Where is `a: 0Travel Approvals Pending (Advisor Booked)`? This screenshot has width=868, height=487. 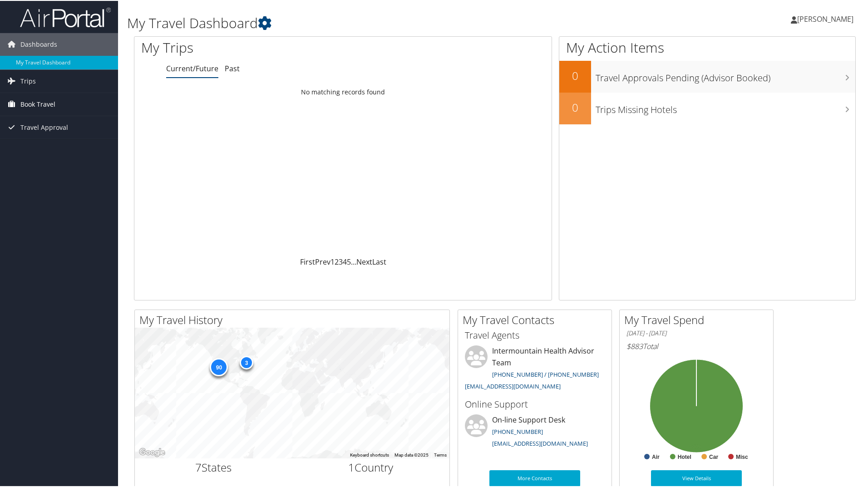
a: 0Travel Approvals Pending (Advisor Booked) is located at coordinates (707, 76).